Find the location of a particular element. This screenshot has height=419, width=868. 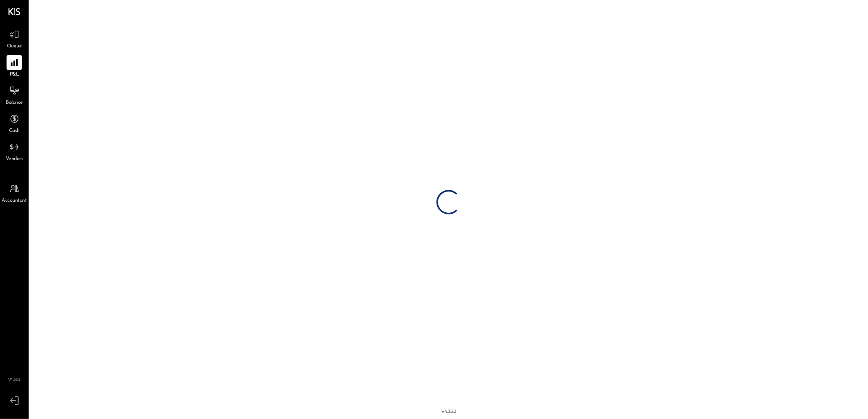

span: Cash is located at coordinates (14, 131).